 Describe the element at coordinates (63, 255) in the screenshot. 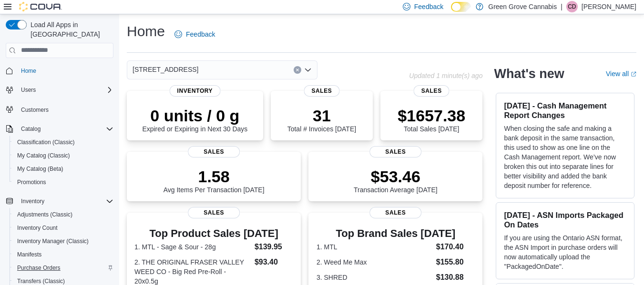

I see `button: Manifests` at that location.